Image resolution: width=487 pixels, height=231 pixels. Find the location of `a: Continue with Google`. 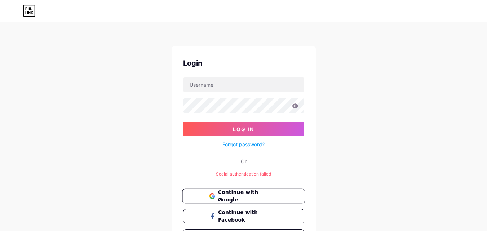

a: Continue with Google is located at coordinates (244, 196).